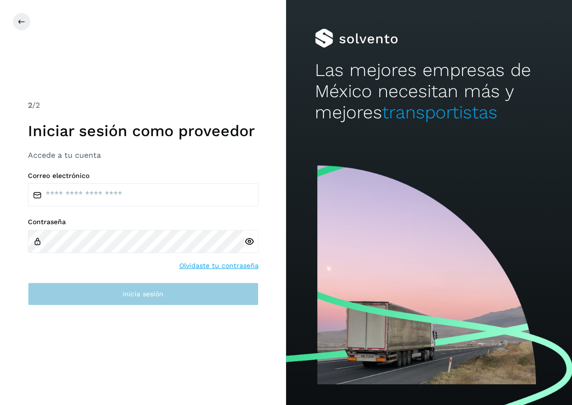 The width and height of the screenshot is (572, 405). Describe the element at coordinates (143, 175) in the screenshot. I see `label: Correo electrónico` at that location.